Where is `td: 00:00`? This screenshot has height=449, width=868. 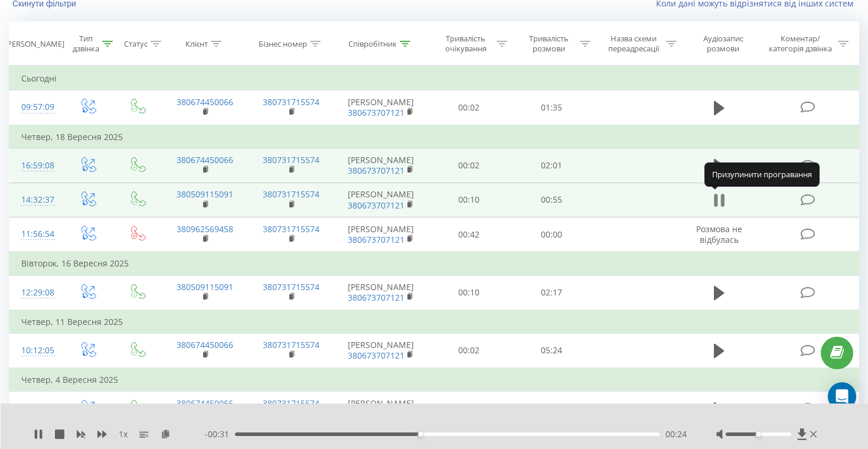 td: 00:00 is located at coordinates (552, 234).